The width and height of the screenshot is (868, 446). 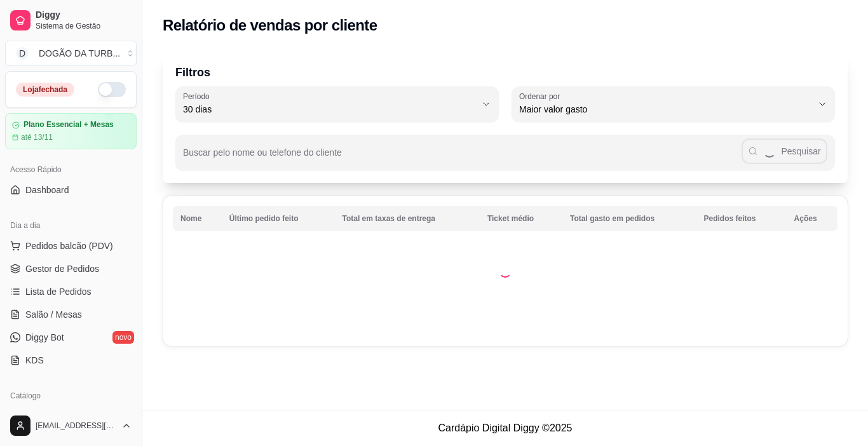 What do you see at coordinates (71, 292) in the screenshot?
I see `a: Lista de Pedidos` at bounding box center [71, 292].